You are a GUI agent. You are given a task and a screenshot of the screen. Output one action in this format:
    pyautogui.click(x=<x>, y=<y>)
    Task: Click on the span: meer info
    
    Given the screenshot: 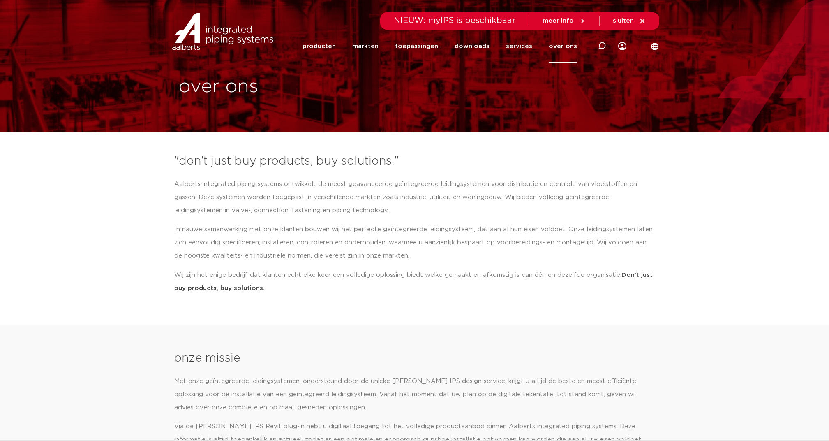 What is the action you would take?
    pyautogui.click(x=558, y=21)
    